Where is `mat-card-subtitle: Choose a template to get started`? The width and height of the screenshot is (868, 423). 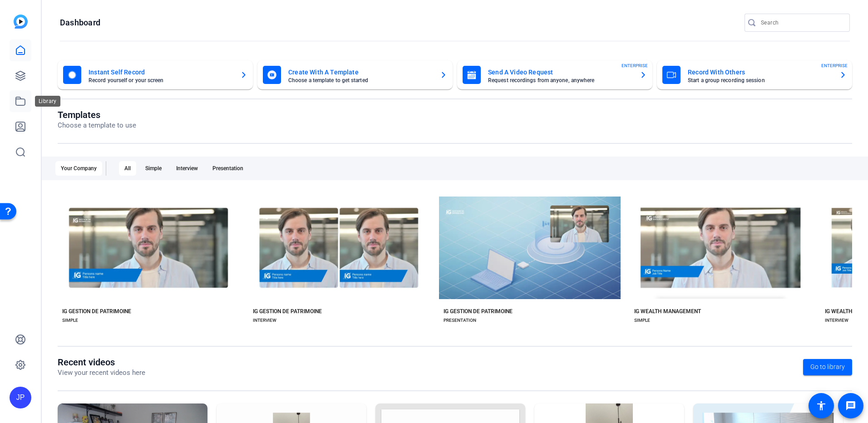
mat-card-subtitle: Choose a template to get started is located at coordinates (361, 80).